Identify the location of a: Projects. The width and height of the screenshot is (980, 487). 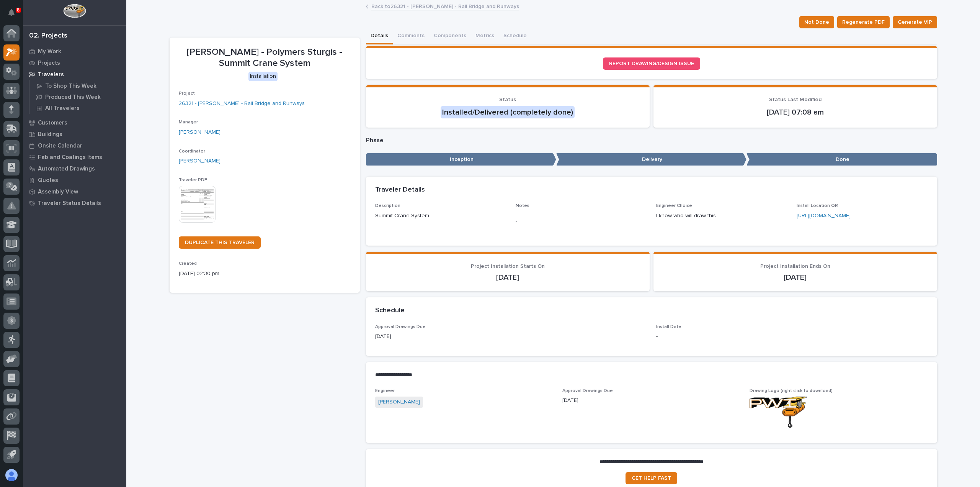
(75, 63).